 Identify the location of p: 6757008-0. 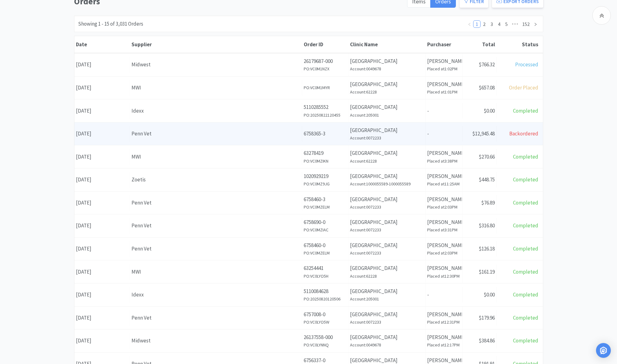
(326, 314).